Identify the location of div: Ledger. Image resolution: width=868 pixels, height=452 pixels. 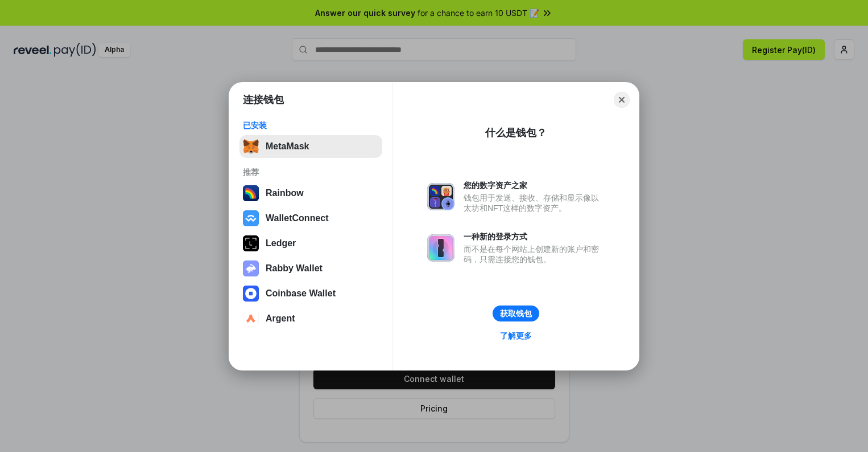
(280, 244).